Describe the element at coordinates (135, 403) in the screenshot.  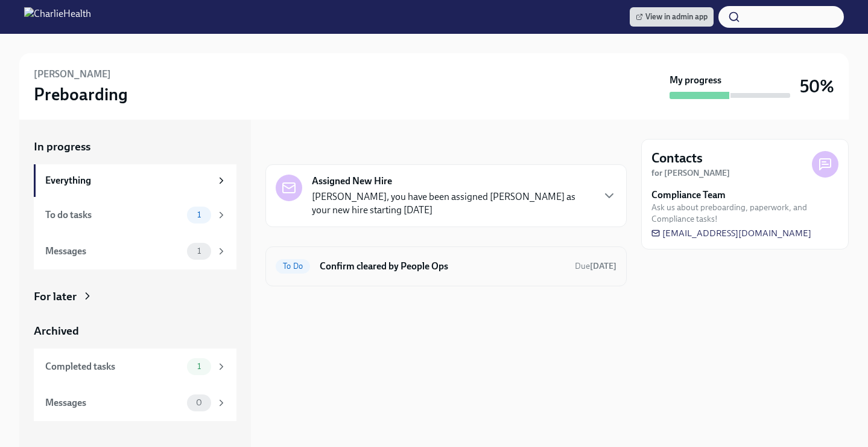
I see `a: Messages0` at that location.